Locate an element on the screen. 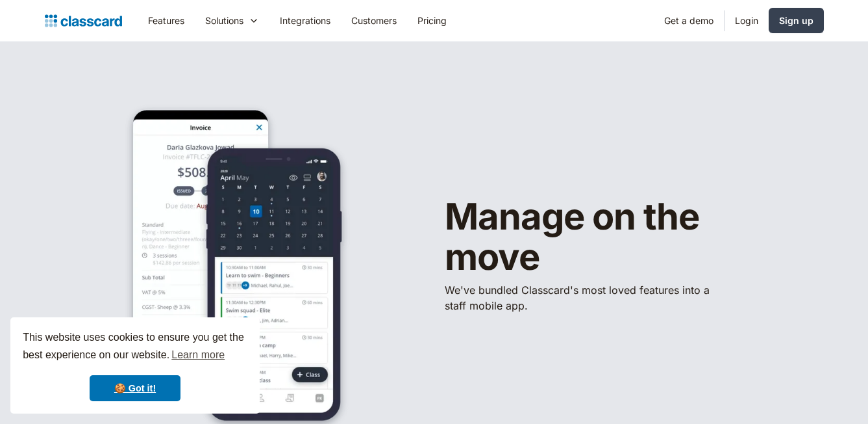 This screenshot has height=424, width=868. p: We've bundled ​Classcard's most loved features into a staff mobile app. is located at coordinates (580, 298).